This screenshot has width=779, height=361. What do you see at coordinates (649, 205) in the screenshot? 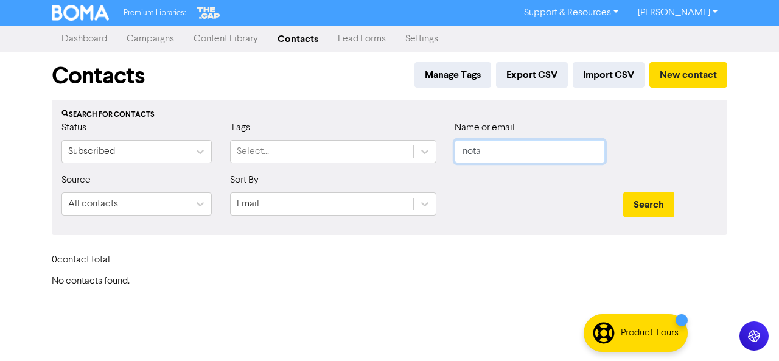
I see `button: Search` at bounding box center [649, 205].